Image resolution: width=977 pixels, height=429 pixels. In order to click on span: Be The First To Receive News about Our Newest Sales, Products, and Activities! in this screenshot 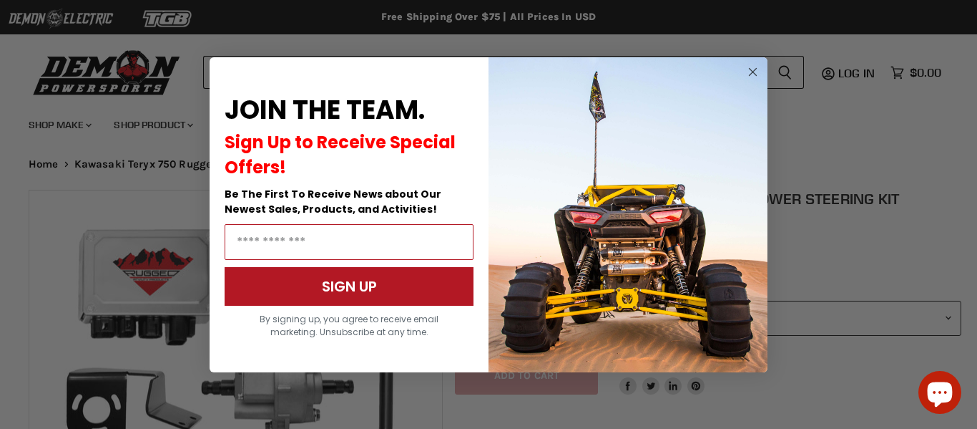, I will do `click(333, 201)`.